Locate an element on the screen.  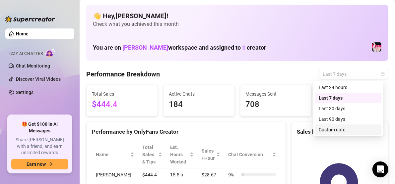
span: Izzy AI Chatter is located at coordinates (26, 54).